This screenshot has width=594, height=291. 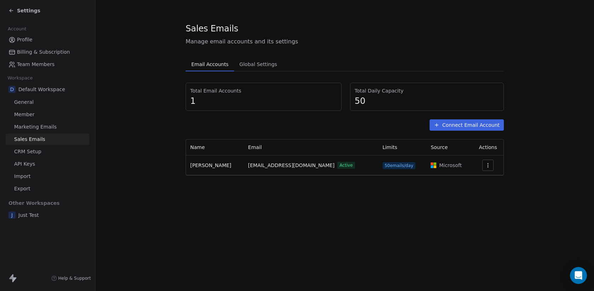 I want to click on span: Profile, so click(x=25, y=40).